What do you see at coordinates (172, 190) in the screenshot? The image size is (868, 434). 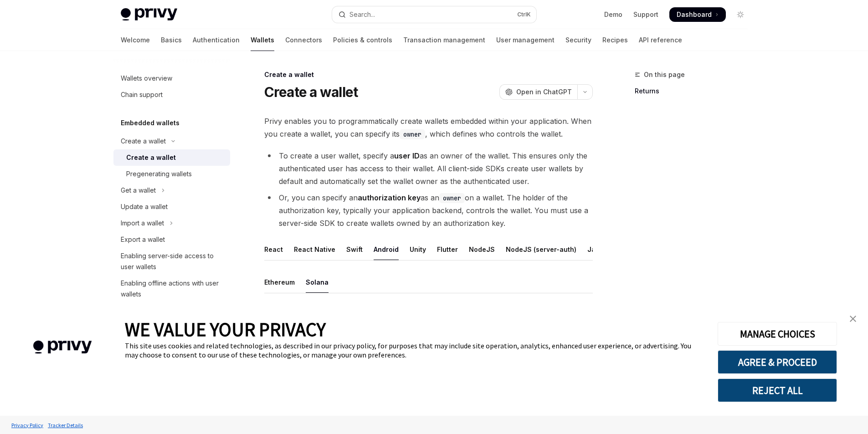 I see `button: Toggle Get a wallet section` at bounding box center [172, 190].